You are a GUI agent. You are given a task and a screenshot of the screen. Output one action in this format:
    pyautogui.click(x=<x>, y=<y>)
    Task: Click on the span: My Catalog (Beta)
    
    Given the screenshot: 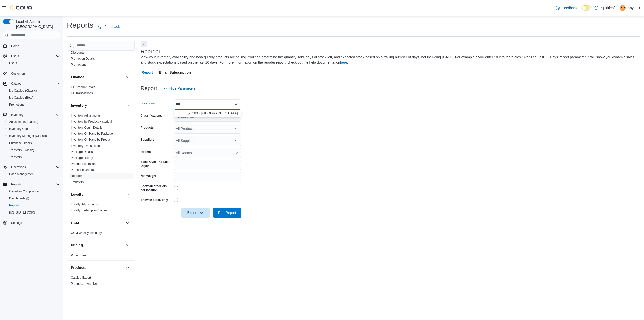 What is the action you would take?
    pyautogui.click(x=34, y=98)
    